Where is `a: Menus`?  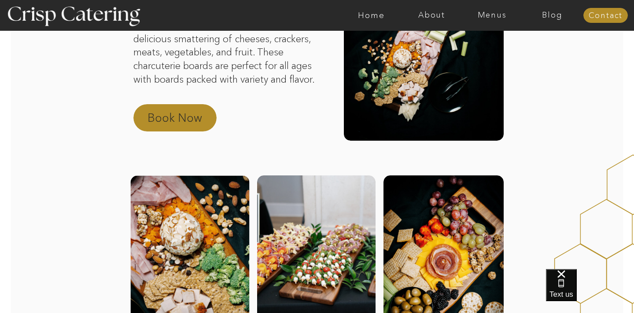 a: Menus is located at coordinates (491, 15).